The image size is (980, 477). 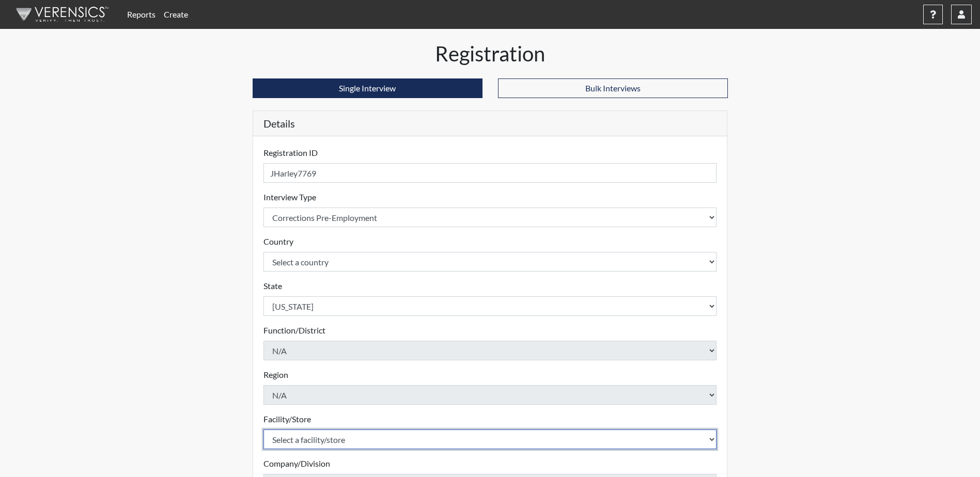 I want to click on a: Reports, so click(x=141, y=14).